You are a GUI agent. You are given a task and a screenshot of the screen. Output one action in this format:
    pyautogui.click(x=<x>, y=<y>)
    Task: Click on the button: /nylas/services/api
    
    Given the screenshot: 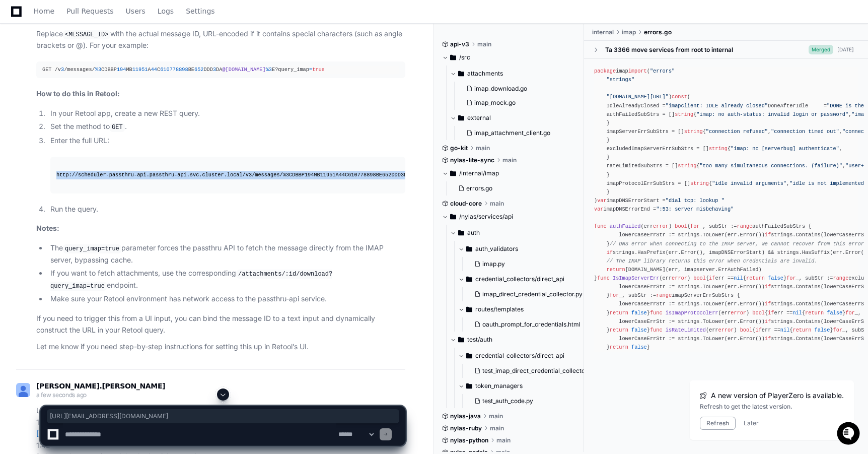 What is the action you would take?
    pyautogui.click(x=509, y=217)
    